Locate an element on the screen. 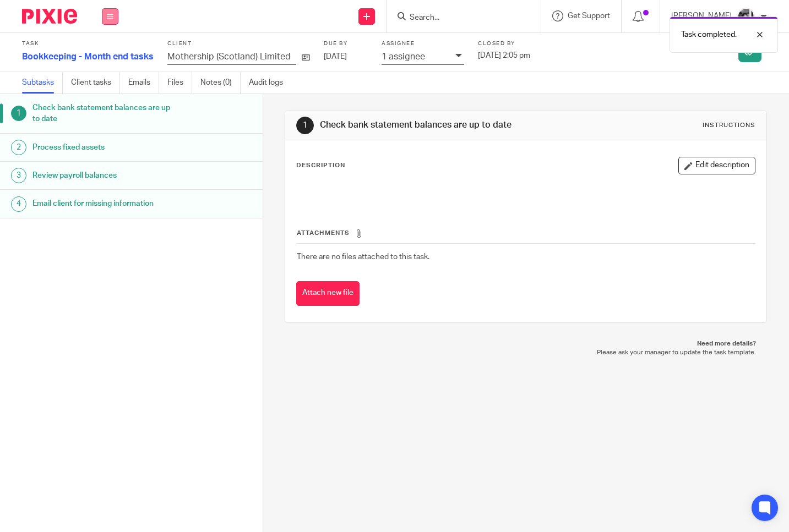  label: Client is located at coordinates (239, 43).